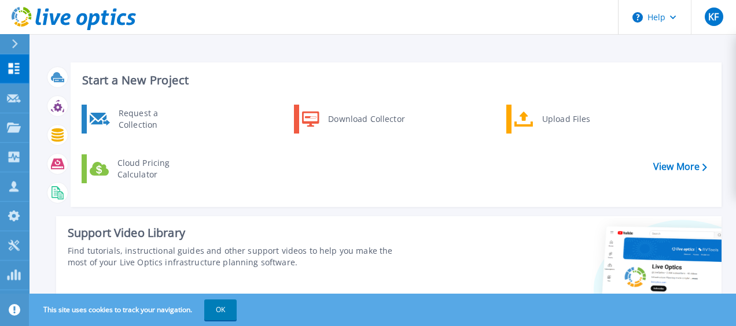 The height and width of the screenshot is (326, 736). What do you see at coordinates (579, 119) in the screenshot?
I see `div: Upload Files` at bounding box center [579, 119].